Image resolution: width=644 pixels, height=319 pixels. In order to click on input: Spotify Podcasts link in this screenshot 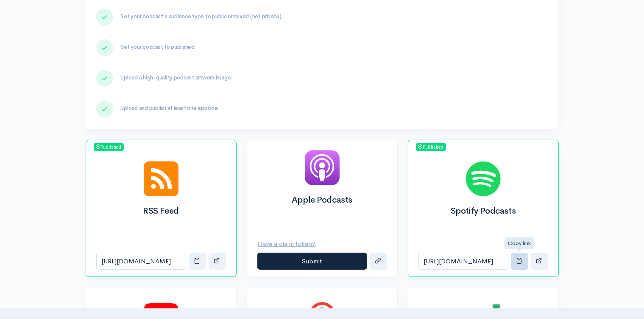, I will do `click(464, 261)`.